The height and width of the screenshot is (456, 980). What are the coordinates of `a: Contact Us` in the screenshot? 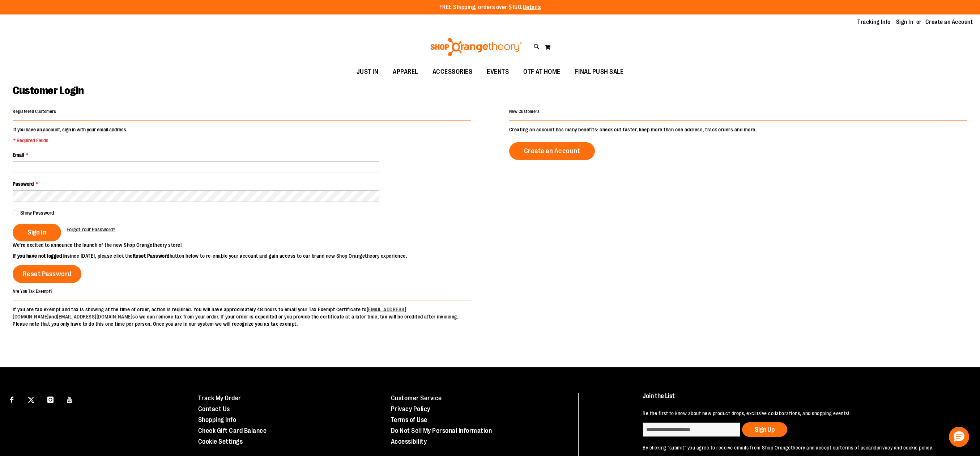 It's located at (214, 408).